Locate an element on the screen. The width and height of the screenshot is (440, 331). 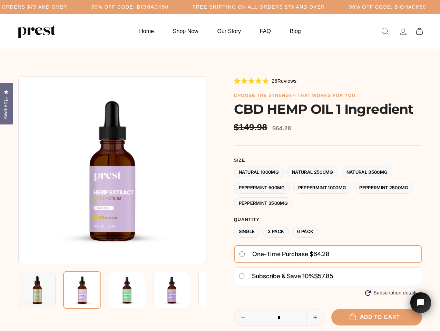
label: Quantity is located at coordinates (328, 220).